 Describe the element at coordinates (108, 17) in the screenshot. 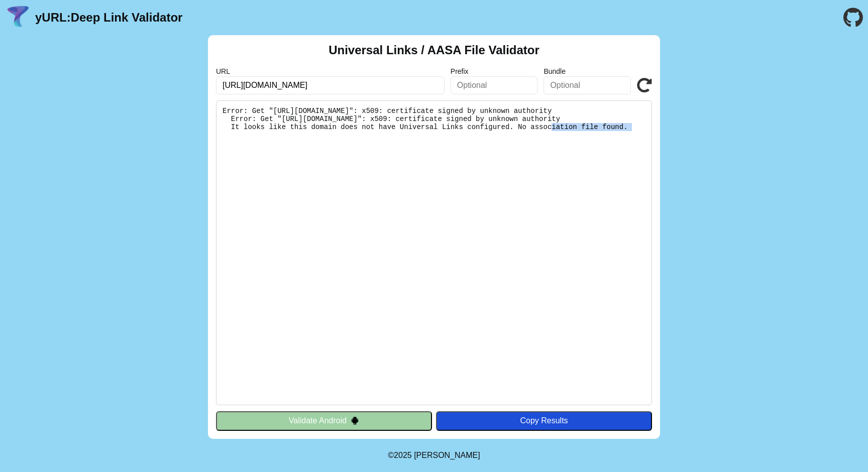

I see `a: yURL:Deep Link Validator` at that location.